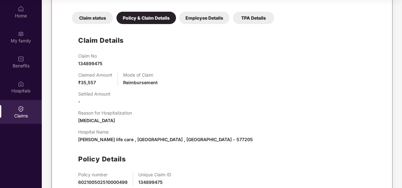 This screenshot has width=402, height=188. What do you see at coordinates (101, 40) in the screenshot?
I see `h1: Claim Details` at bounding box center [101, 40].